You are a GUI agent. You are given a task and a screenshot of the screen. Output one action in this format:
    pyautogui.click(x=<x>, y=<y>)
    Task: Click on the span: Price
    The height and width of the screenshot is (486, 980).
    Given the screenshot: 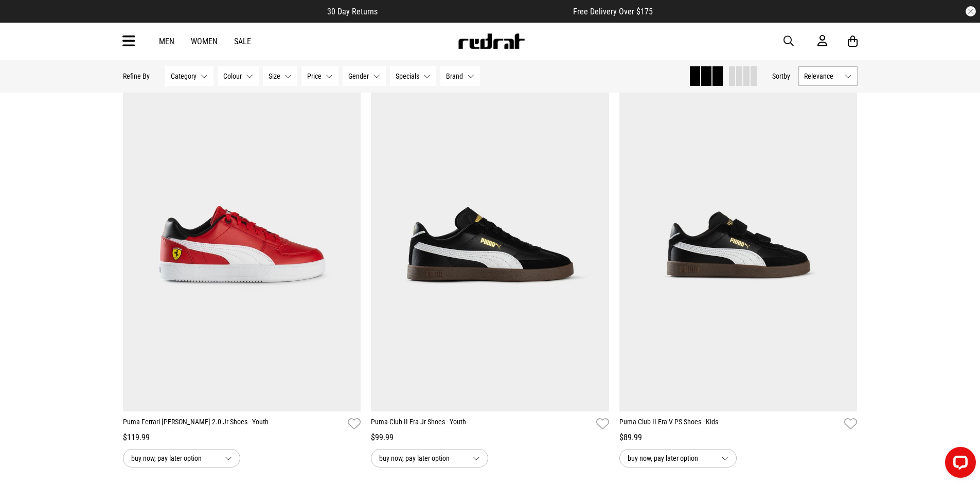 What is the action you would take?
    pyautogui.click(x=314, y=76)
    